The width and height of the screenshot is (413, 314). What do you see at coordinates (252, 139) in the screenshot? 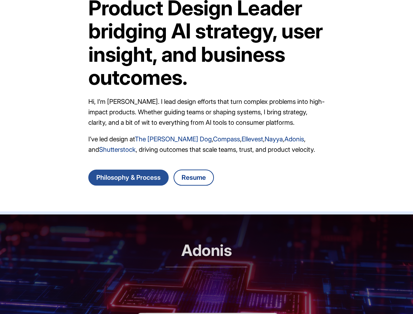
I see `a: Ellevest` at bounding box center [252, 139].